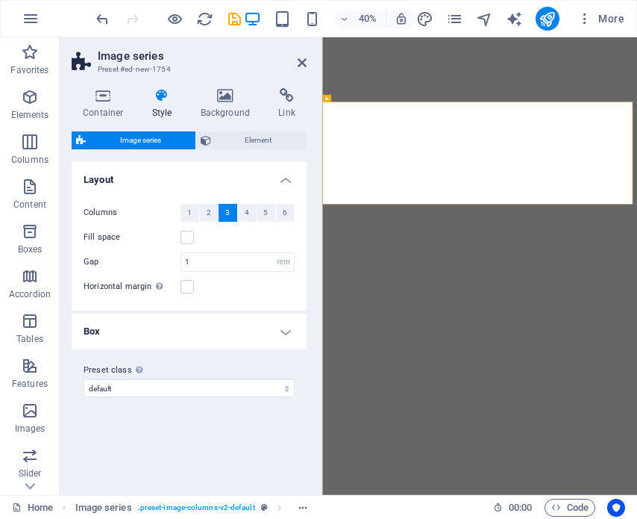 This screenshot has width=637, height=519. What do you see at coordinates (570, 507) in the screenshot?
I see `button: Code` at bounding box center [570, 507].